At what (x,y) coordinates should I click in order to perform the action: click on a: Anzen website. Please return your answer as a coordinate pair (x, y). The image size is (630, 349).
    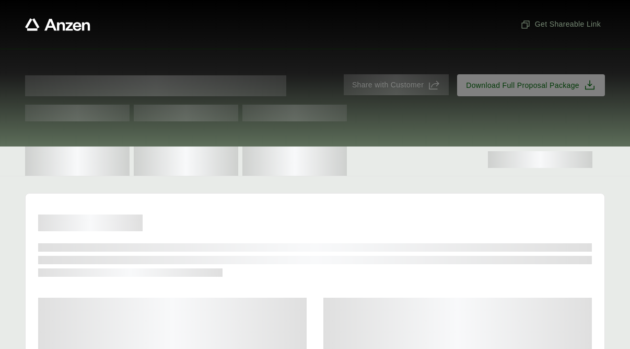
    Looking at the image, I should click on (57, 25).